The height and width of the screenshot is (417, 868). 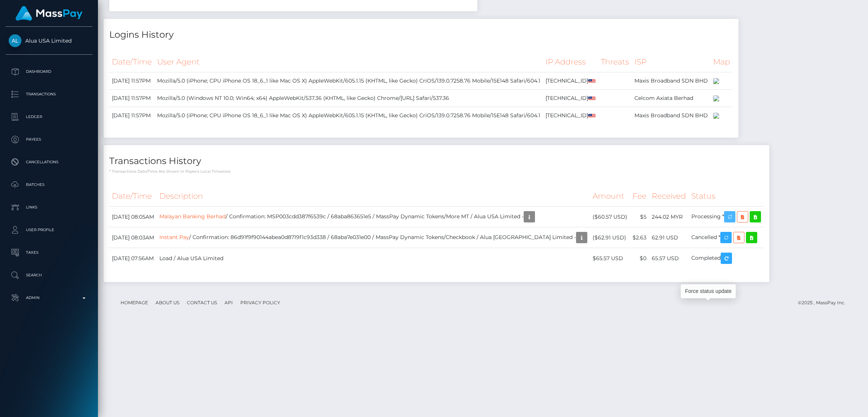 What do you see at coordinates (373, 238) in the screenshot?
I see `td: / Confirmation: 86d91f9f90144abea0d8719f1c93d338 / 68aba7e031e00 / MassPay Dynamic Tokens/Checkbo...` at bounding box center [373, 238].